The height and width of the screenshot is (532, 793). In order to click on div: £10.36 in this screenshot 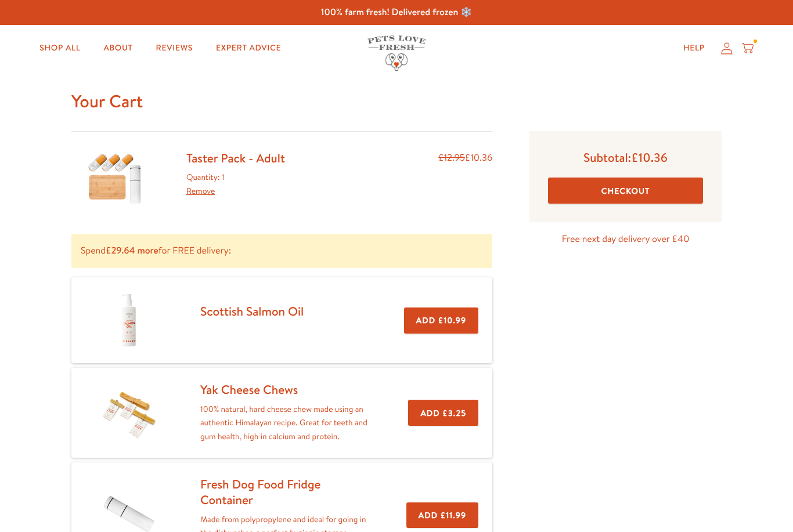, I will do `click(465, 178)`.